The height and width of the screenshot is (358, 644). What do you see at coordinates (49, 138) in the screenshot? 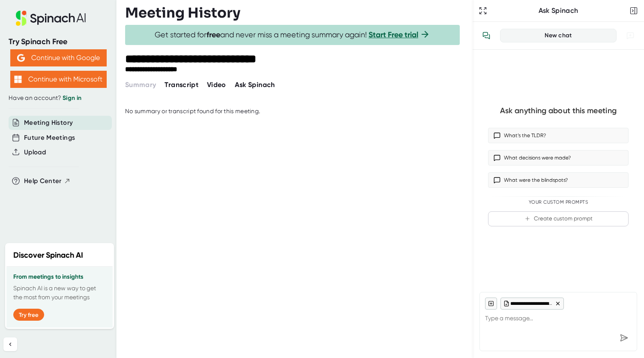
I see `span: Future Meetings` at bounding box center [49, 138].